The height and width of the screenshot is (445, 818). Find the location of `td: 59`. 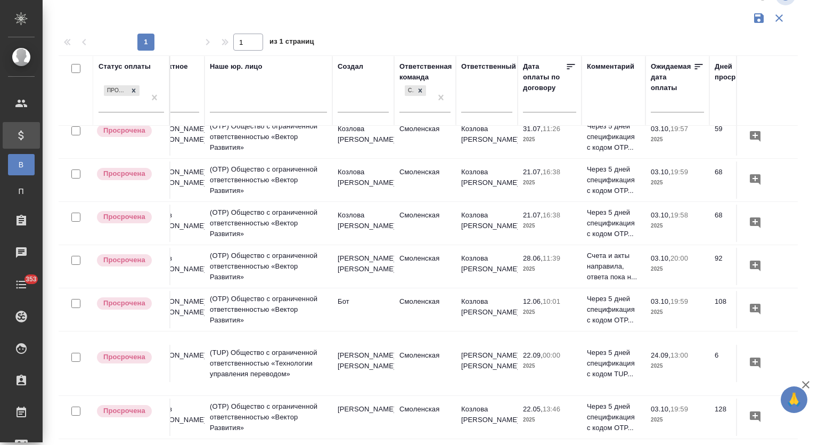

td: 59 is located at coordinates (740, 137).